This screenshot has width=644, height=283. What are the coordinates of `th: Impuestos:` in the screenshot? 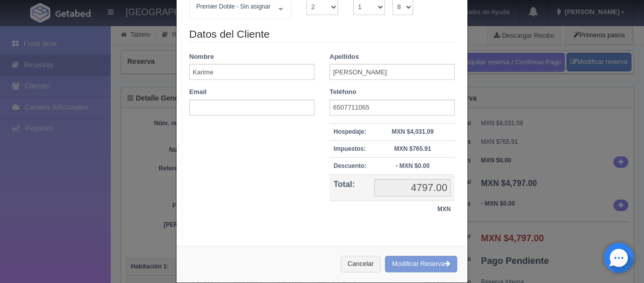 It's located at (350, 149).